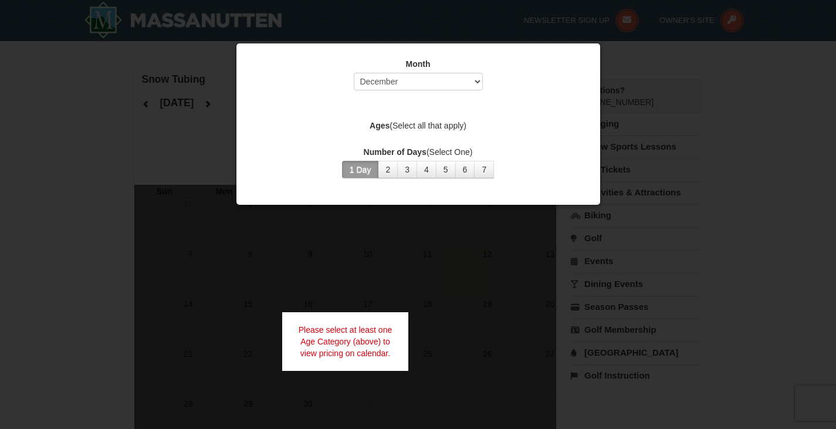 The height and width of the screenshot is (429, 836). I want to click on strong: Ages, so click(380, 126).